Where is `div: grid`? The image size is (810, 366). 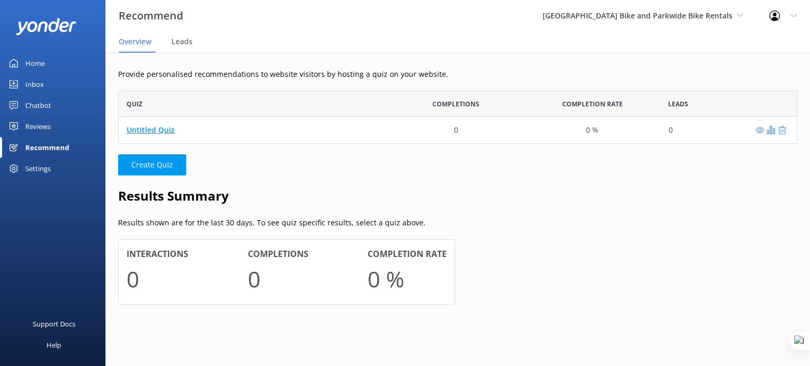
div: grid is located at coordinates (458, 130).